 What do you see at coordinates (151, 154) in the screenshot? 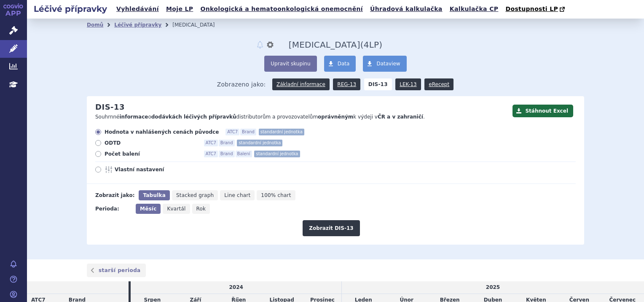
I see `span: Počet balení` at bounding box center [151, 154].